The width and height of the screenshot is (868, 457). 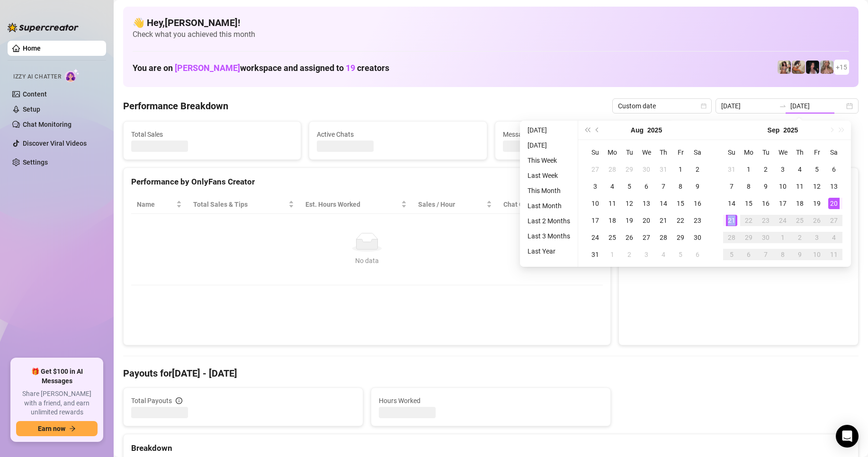 What do you see at coordinates (176, 106) in the screenshot?
I see `h4: Performance Breakdown` at bounding box center [176, 106].